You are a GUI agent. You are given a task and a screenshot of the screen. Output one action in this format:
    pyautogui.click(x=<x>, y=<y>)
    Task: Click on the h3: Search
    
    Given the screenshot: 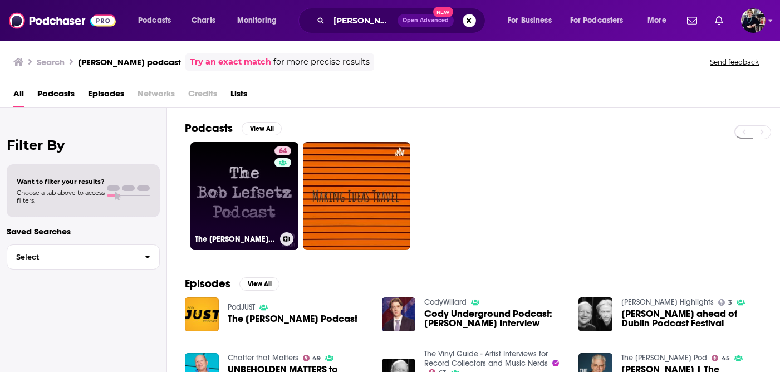 What is the action you would take?
    pyautogui.click(x=51, y=62)
    